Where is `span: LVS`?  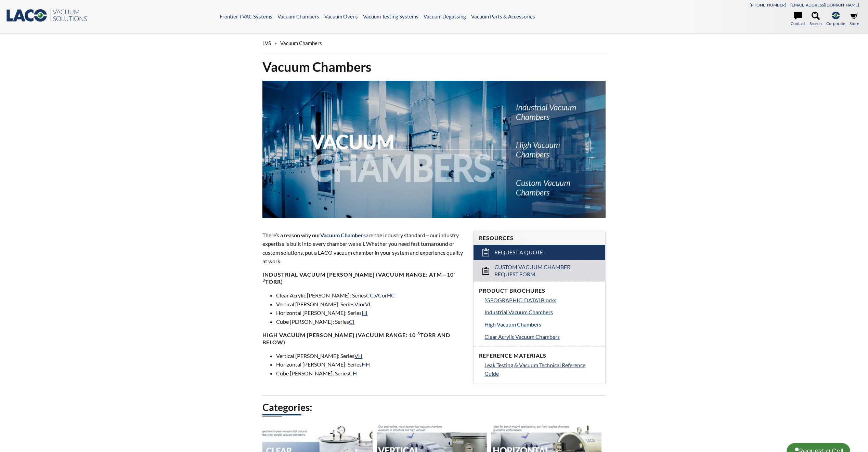
span: LVS is located at coordinates (267, 43).